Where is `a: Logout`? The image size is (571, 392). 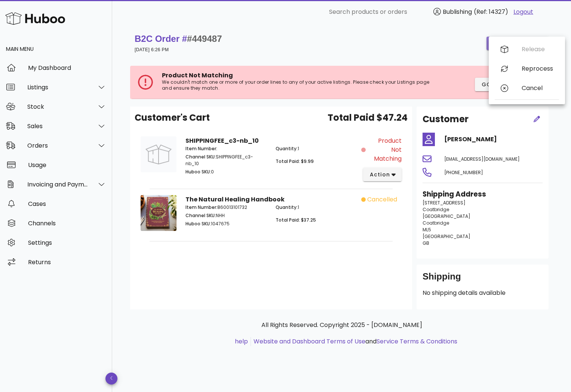
a: Logout is located at coordinates (523, 12).